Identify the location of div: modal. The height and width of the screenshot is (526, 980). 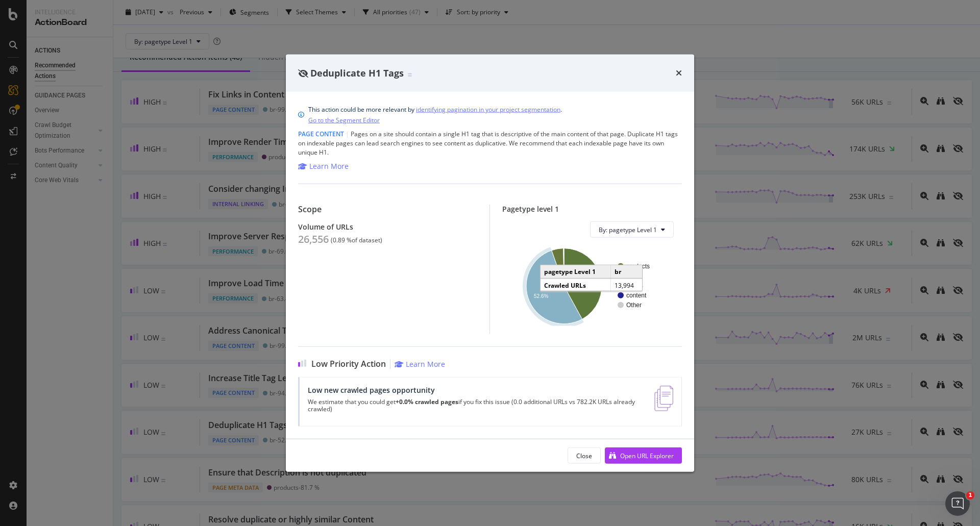
(490, 263).